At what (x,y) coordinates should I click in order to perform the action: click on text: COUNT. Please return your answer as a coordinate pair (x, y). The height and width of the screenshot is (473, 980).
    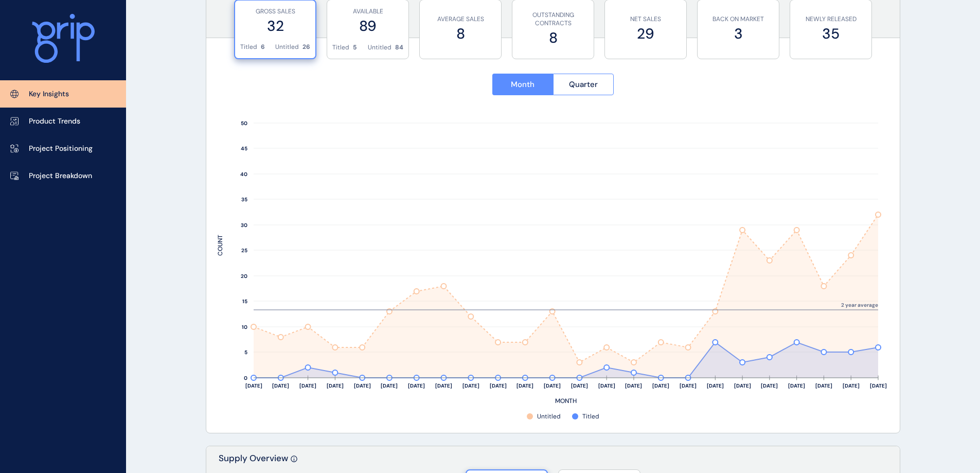
    Looking at the image, I should click on (220, 245).